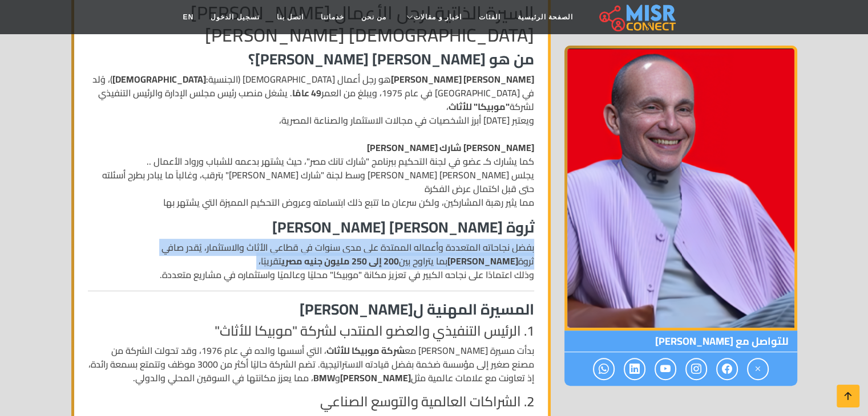  I want to click on img: main.misr_connect, so click(638, 17).